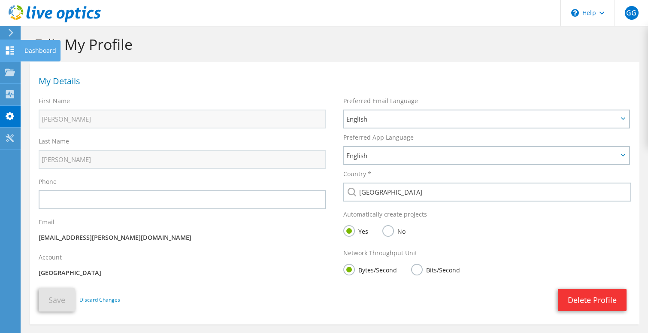  Describe the element at coordinates (394, 230) in the screenshot. I see `label: No` at that location.